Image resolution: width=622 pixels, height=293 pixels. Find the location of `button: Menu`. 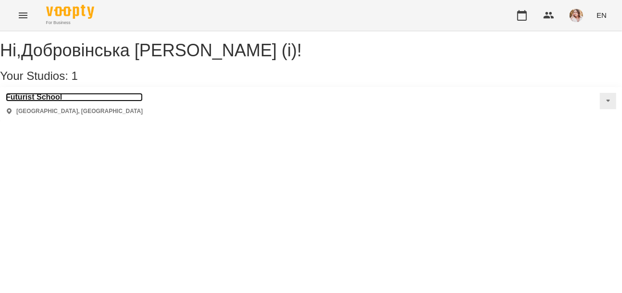

button: Menu is located at coordinates (23, 15).